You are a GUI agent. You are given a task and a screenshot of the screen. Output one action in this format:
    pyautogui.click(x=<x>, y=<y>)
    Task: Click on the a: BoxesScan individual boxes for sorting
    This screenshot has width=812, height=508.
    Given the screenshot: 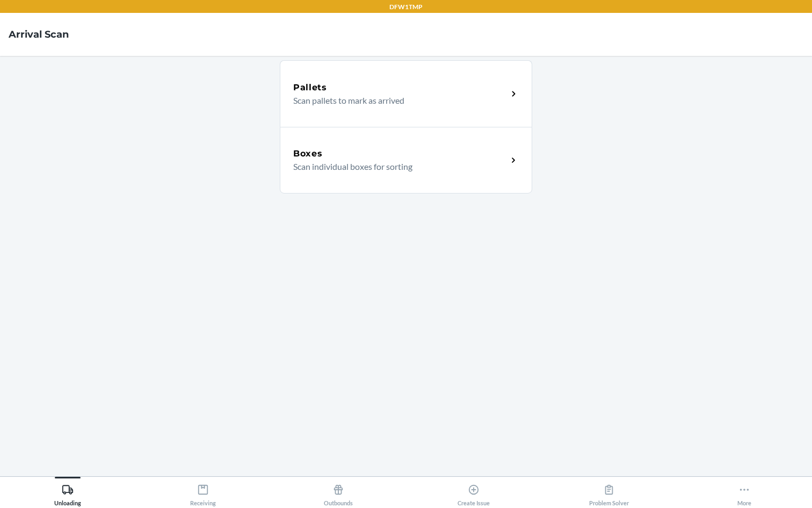 What is the action you would take?
    pyautogui.click(x=406, y=160)
    